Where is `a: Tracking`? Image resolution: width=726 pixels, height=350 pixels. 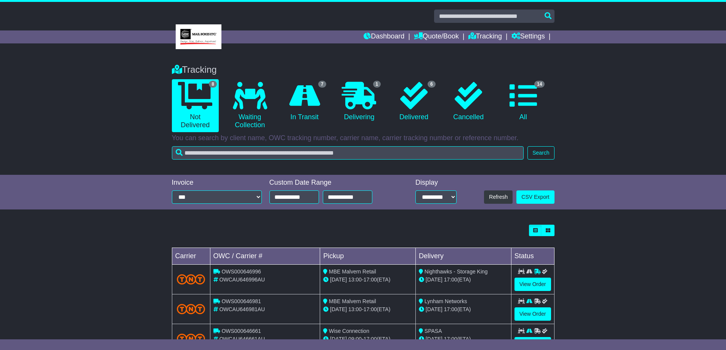 a: Tracking is located at coordinates (485, 37).